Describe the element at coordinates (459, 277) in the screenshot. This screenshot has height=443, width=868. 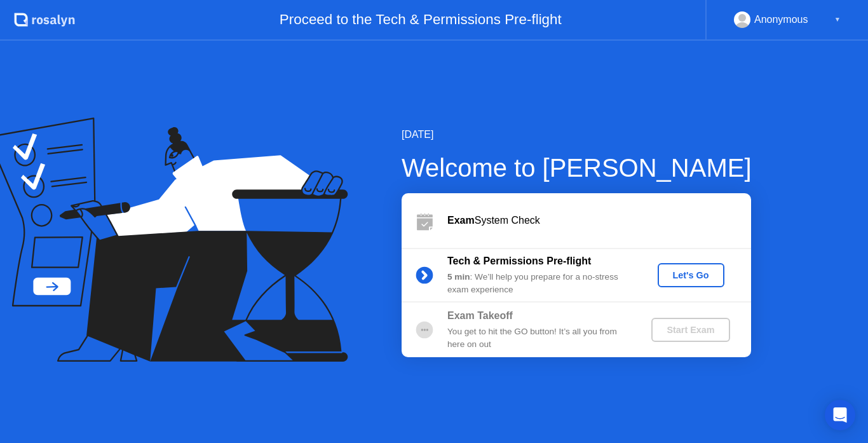
I see `b: 5 min` at that location.